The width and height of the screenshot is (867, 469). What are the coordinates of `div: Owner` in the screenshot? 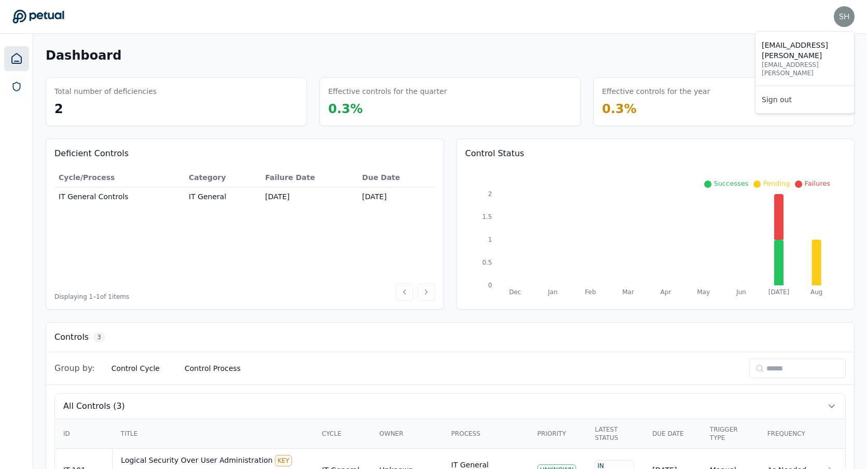 It's located at (407, 433).